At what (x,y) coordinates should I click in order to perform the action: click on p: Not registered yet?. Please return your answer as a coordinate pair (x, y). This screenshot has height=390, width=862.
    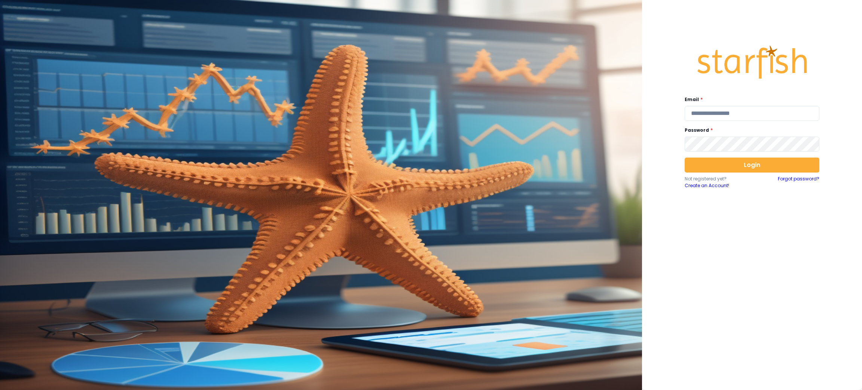
    Looking at the image, I should click on (718, 179).